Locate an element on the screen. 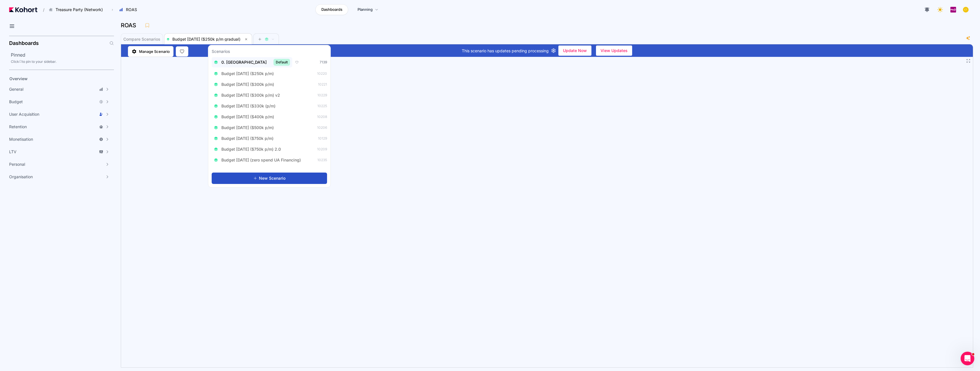 Image resolution: width=980 pixels, height=371 pixels. span: Monetisation is located at coordinates (21, 140).